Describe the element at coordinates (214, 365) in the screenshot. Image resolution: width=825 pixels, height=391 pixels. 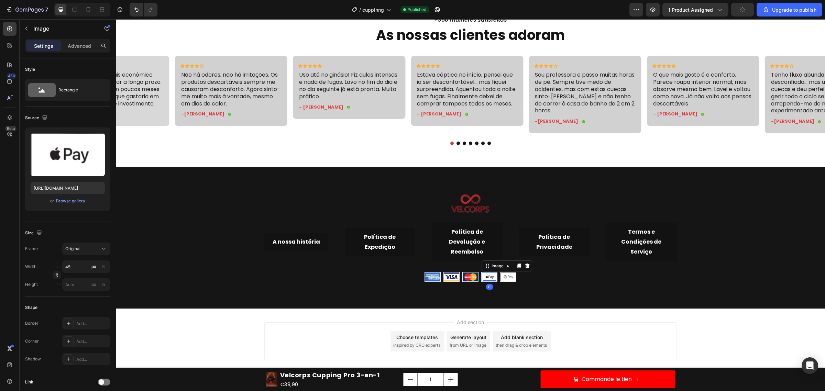
I see `div: €39,90` at that location.